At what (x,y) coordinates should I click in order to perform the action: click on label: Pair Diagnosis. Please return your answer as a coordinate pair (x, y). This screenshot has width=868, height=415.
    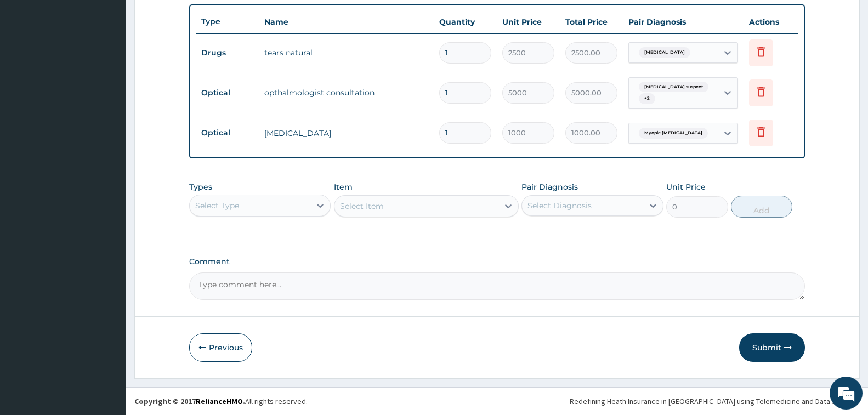
    Looking at the image, I should click on (549, 187).